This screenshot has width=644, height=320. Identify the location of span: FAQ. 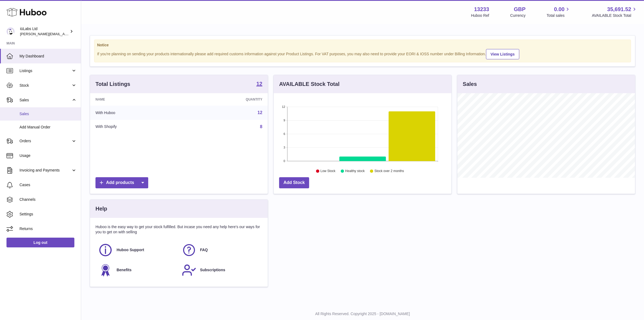
(204, 250).